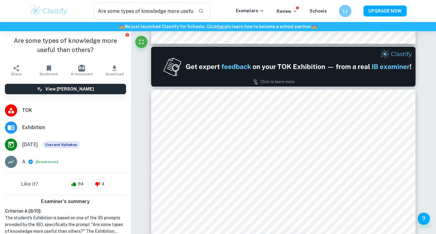  What do you see at coordinates (49, 11) in the screenshot?
I see `img: Clastify logo` at bounding box center [49, 11].